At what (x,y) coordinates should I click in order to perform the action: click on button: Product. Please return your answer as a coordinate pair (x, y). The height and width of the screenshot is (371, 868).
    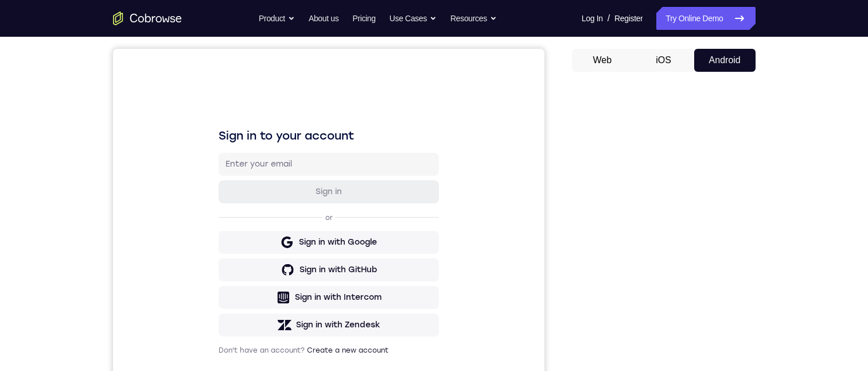
    Looking at the image, I should click on (276, 18).